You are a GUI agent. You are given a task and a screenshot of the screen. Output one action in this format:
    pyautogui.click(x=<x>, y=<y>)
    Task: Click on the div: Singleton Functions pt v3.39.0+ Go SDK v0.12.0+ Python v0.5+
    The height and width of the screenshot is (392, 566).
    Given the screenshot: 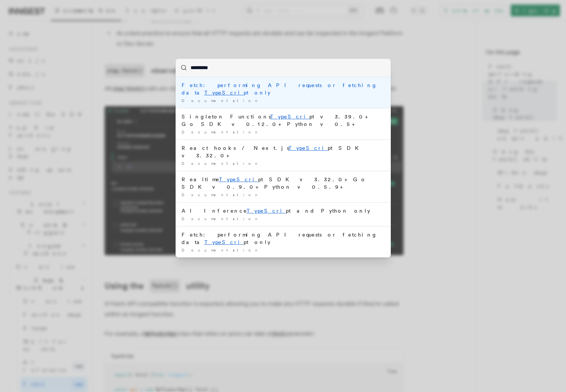 What is the action you would take?
    pyautogui.click(x=283, y=120)
    